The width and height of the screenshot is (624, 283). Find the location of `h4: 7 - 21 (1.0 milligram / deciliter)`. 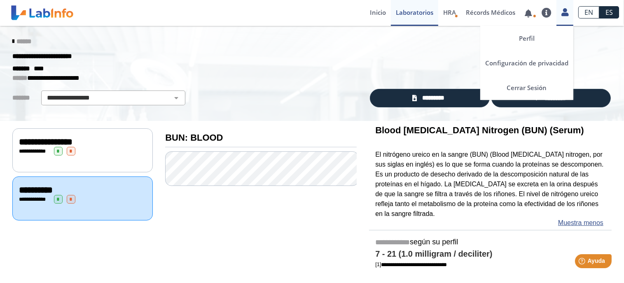

h4: 7 - 21 (1.0 milligram / deciliter) is located at coordinates (490, 255).